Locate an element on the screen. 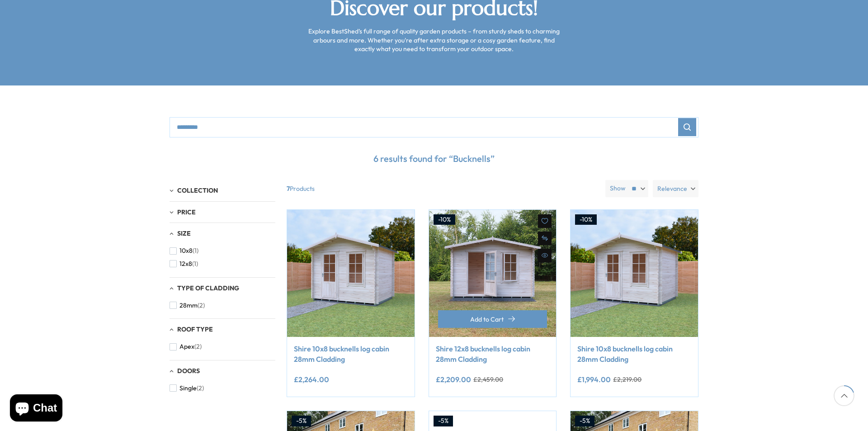 The image size is (868, 431). del: £2,219.00 is located at coordinates (627, 379).